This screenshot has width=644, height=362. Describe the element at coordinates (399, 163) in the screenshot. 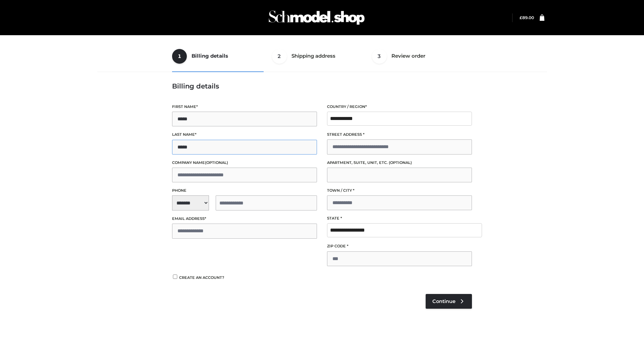

I see `label: Apartment, suite, unit, etc.` at that location.